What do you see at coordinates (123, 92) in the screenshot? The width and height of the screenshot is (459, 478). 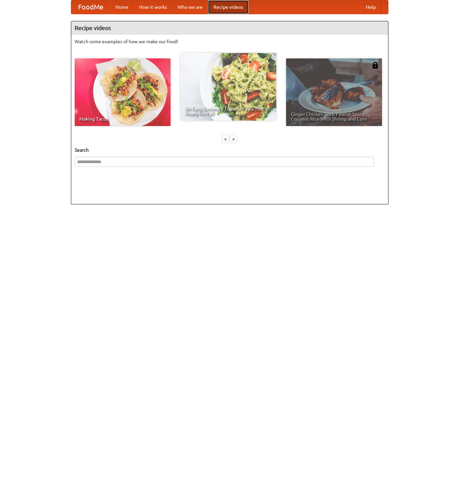 I see `a: Making Tacos` at bounding box center [123, 92].